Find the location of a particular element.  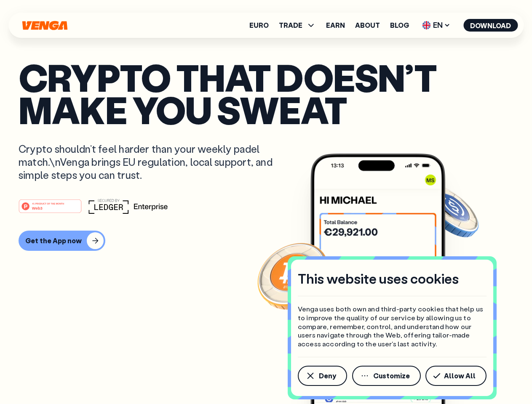

a: Get the App now is located at coordinates (266, 241).